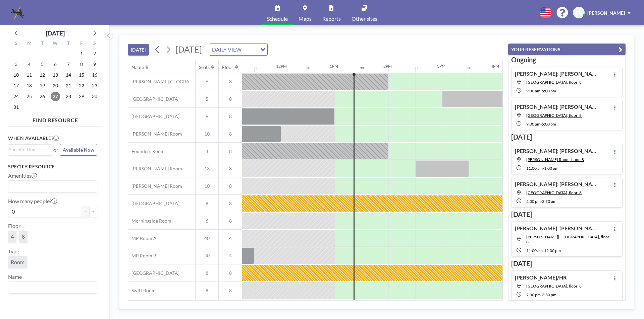 The width and height of the screenshot is (644, 319). I want to click on div: 1PM, so click(334, 66).